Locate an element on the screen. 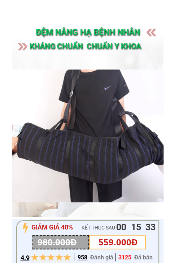  h3: 980.000Đ is located at coordinates (61, 242).